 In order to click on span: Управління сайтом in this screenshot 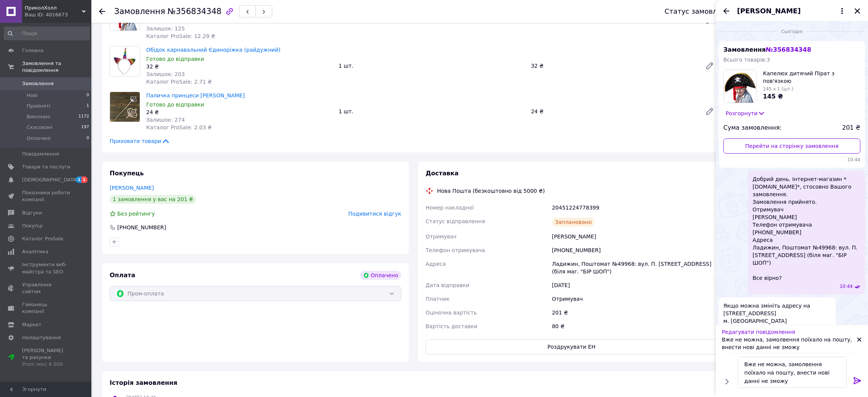, I will do `click(46, 289)`.